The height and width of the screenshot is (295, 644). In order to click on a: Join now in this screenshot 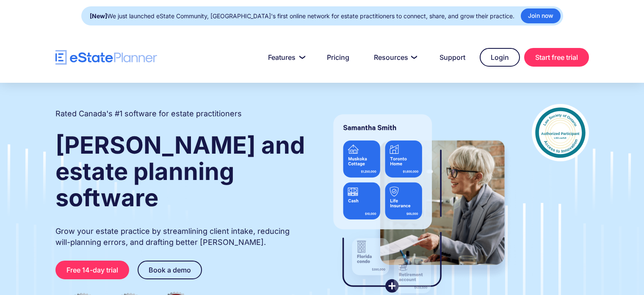, I will do `click(541, 16)`.